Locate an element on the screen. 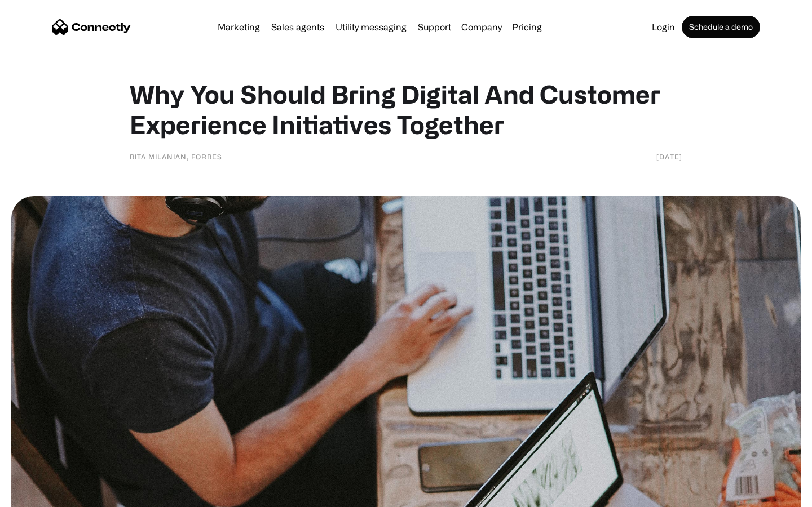  div: Company is located at coordinates (482, 27).